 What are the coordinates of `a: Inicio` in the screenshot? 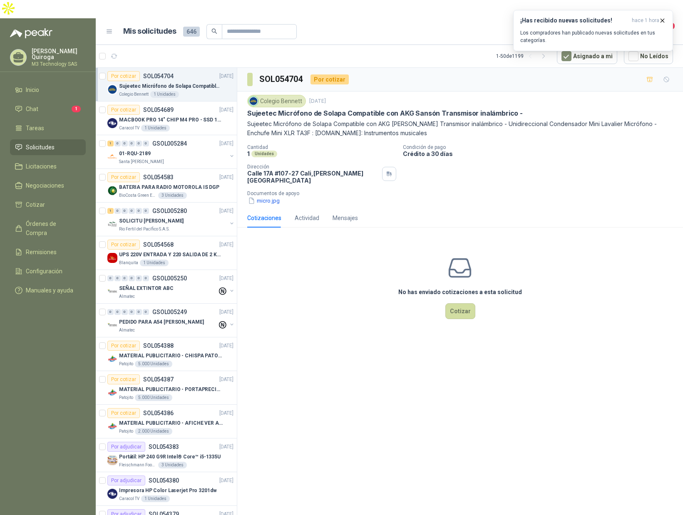 It's located at (48, 90).